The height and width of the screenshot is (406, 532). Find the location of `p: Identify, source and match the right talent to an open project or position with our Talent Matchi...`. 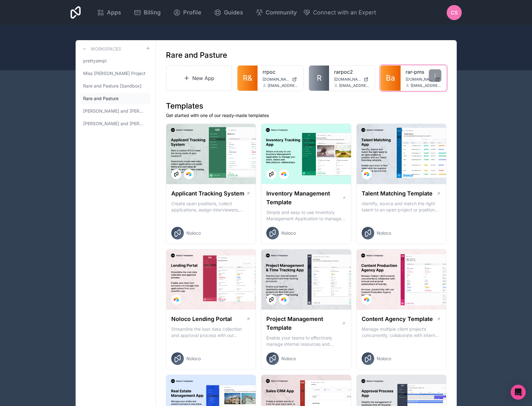

p: Identify, source and match the right talent to an open project or position with our Talent Matchi... is located at coordinates (402, 207).